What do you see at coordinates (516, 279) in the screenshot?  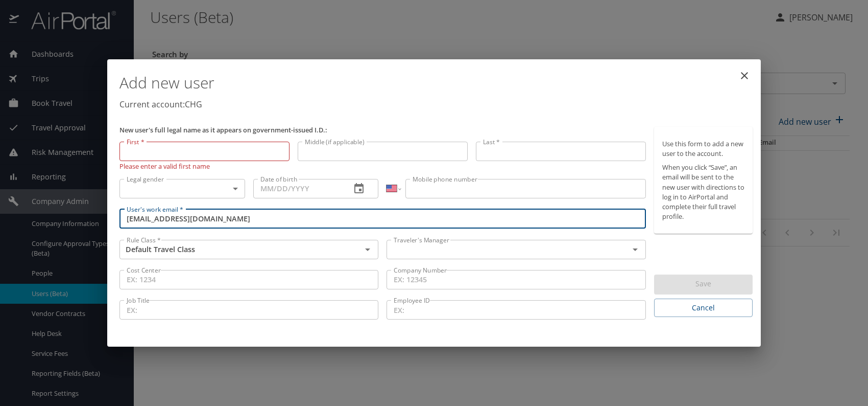 I see `input: EX: 12345` at bounding box center [516, 279].